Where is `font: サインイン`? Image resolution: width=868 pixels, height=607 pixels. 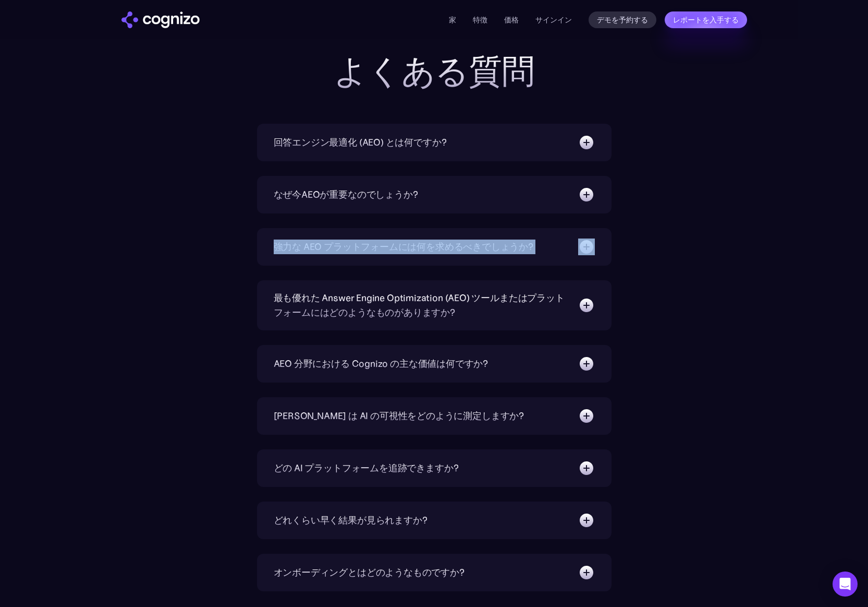 font: サインイン is located at coordinates (553, 20).